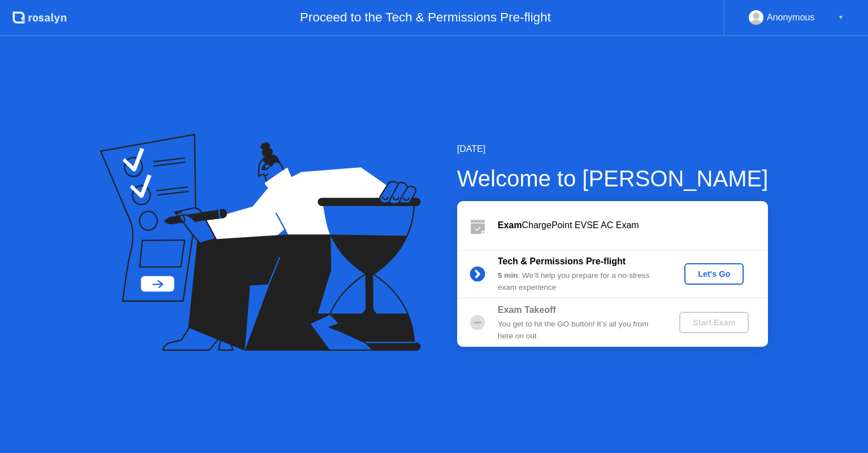 This screenshot has width=868, height=453. Describe the element at coordinates (633, 225) in the screenshot. I see `div: ChargePoint EVSE AC Exam` at that location.